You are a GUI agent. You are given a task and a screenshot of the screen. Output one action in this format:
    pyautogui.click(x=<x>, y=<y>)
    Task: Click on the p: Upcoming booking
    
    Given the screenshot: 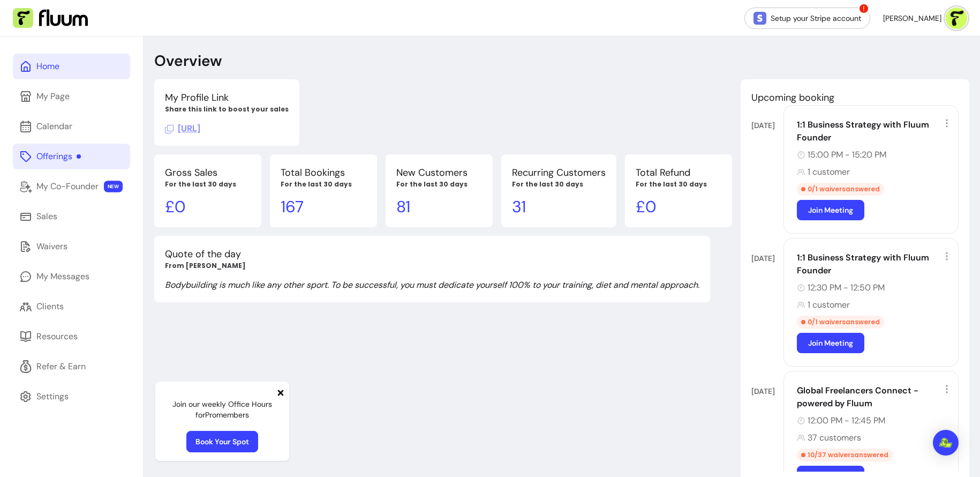 What is the action you would take?
    pyautogui.click(x=855, y=98)
    